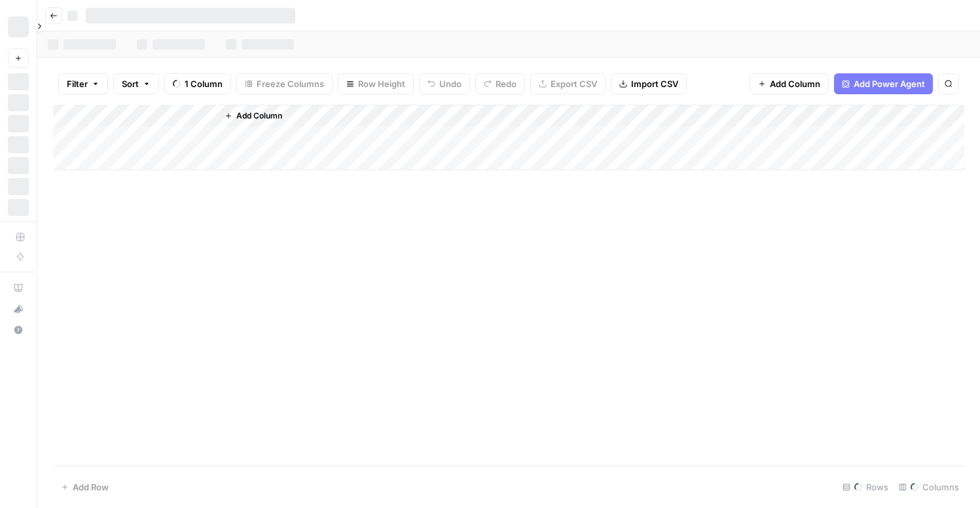  I want to click on span: Row Height, so click(381, 83).